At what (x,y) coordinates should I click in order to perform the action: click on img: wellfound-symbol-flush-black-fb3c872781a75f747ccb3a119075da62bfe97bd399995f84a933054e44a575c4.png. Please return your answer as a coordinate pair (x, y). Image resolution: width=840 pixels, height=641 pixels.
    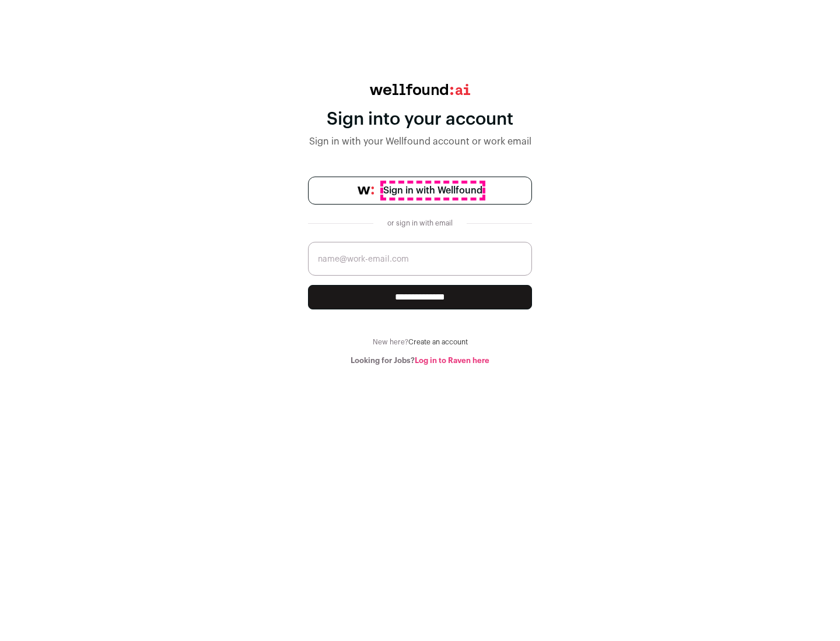
    Looking at the image, I should click on (366, 190).